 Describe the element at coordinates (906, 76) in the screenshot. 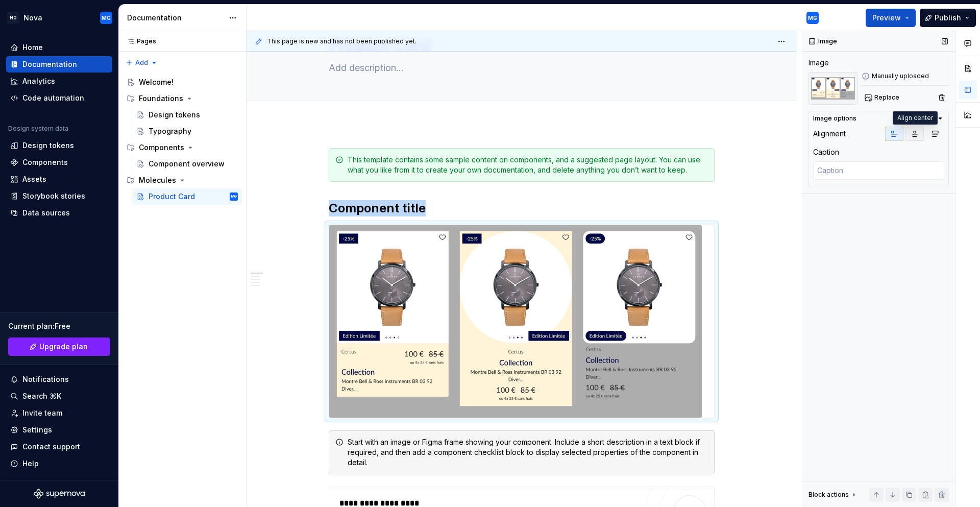

I see `div: Manually uploaded` at that location.